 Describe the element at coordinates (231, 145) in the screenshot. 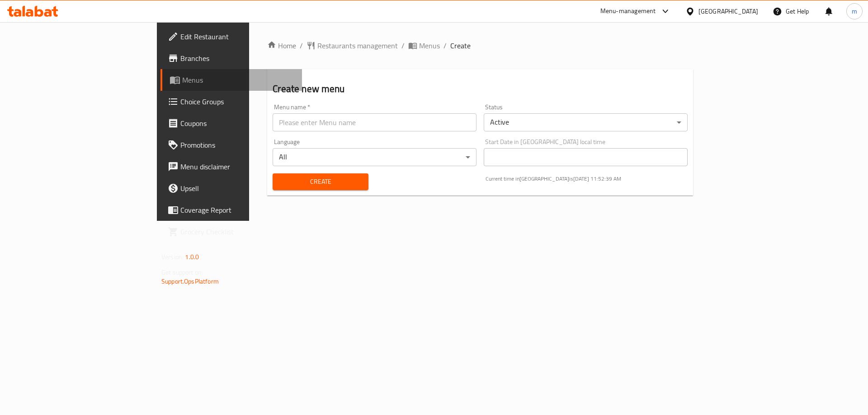

I see `a: Promotions` at that location.